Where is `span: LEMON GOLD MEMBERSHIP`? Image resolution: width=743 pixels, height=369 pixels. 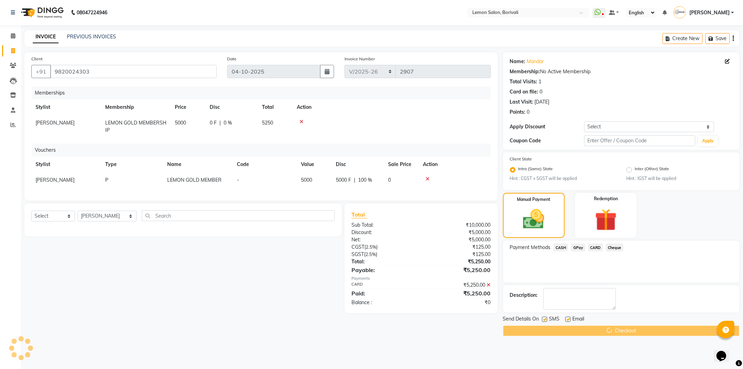
span: LEMON GOLD MEMBERSHIP is located at coordinates (136, 126).